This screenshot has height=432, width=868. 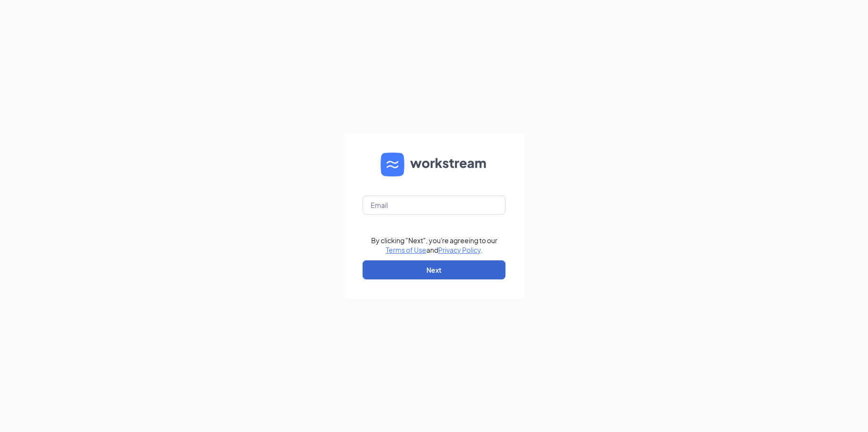 I want to click on button: Next, so click(x=434, y=270).